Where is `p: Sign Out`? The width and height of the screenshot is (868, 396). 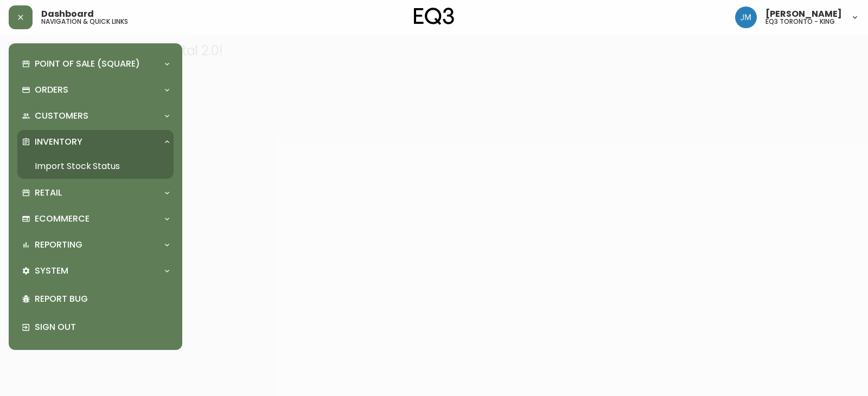 p: Sign Out is located at coordinates (102, 327).